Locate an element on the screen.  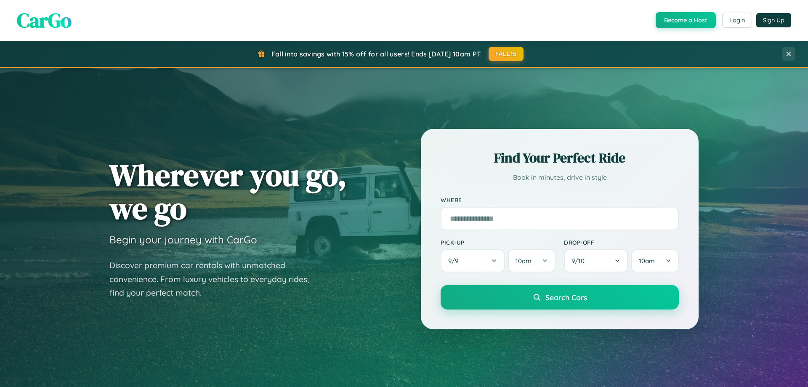
label: Drop-off is located at coordinates (621, 242).